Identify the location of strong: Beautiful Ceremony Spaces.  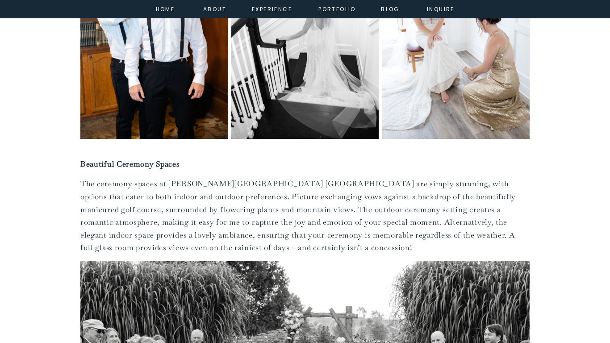
(130, 164).